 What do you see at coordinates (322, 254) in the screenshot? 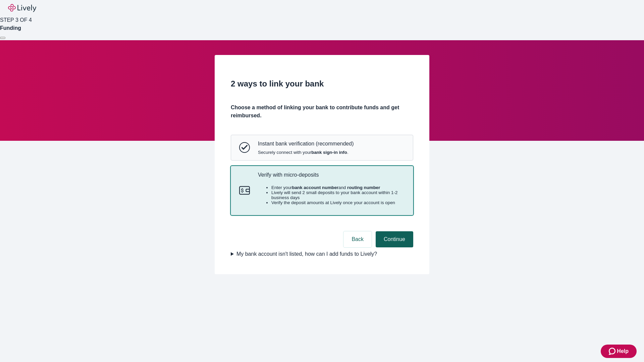
I see `summary: My bank account isn't listed, how can I add funds to Lively?` at bounding box center [322, 254].